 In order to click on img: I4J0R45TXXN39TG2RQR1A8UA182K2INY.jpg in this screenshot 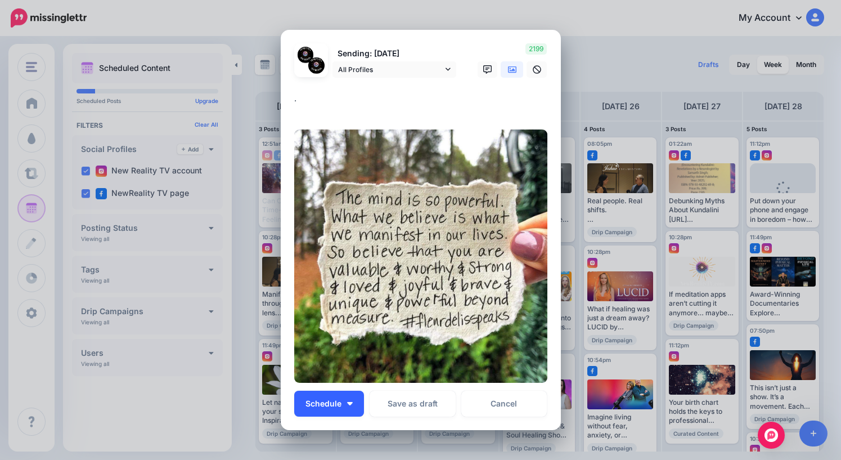, I will do `click(421, 256)`.